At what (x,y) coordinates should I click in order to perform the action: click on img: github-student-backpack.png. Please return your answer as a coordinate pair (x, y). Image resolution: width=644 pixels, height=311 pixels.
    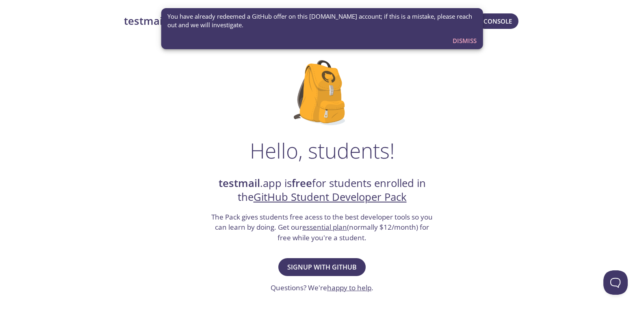
    Looking at the image, I should click on (322, 93).